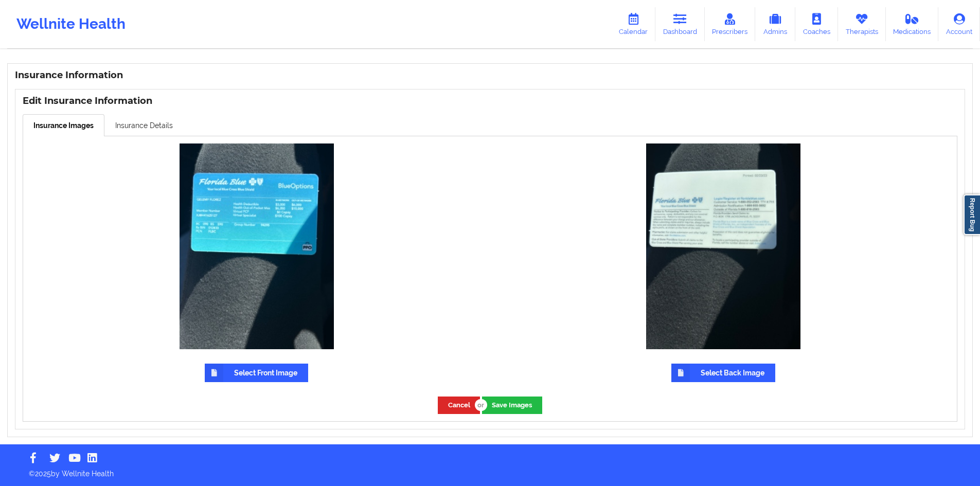 The height and width of the screenshot is (486, 980). What do you see at coordinates (459, 405) in the screenshot?
I see `button: Cancel` at bounding box center [459, 405].